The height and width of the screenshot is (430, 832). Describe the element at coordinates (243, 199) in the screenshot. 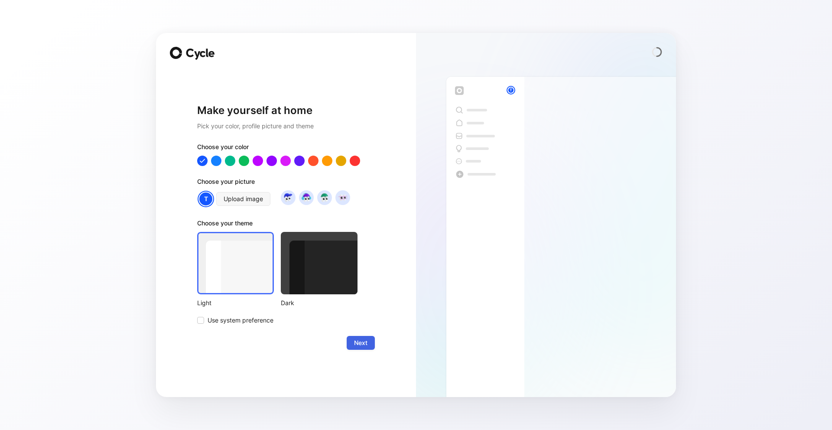

I see `button: Upload image` at that location.